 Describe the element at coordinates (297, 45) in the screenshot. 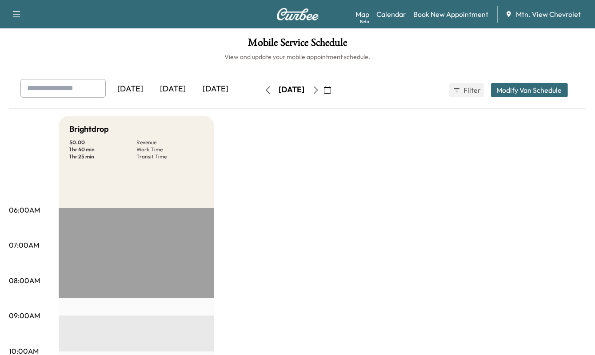

I see `h1: Mobile Service Schedule` at that location.